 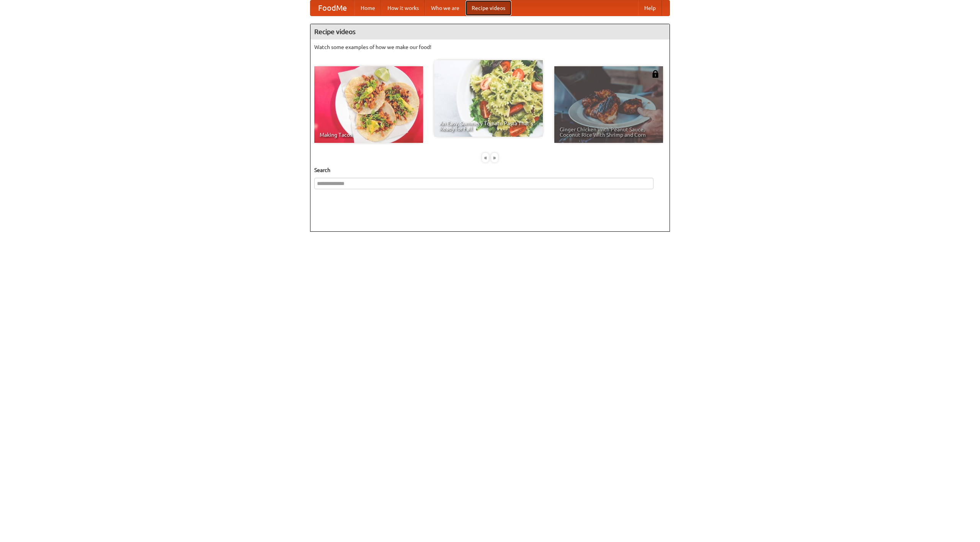 I want to click on a: An Easy, Summery Tomato Pasta That's Ready for Fall, so click(x=489, y=99).